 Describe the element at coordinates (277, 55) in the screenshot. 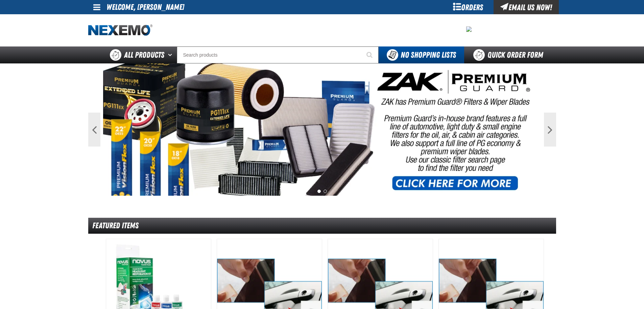

I see `input: Search` at that location.